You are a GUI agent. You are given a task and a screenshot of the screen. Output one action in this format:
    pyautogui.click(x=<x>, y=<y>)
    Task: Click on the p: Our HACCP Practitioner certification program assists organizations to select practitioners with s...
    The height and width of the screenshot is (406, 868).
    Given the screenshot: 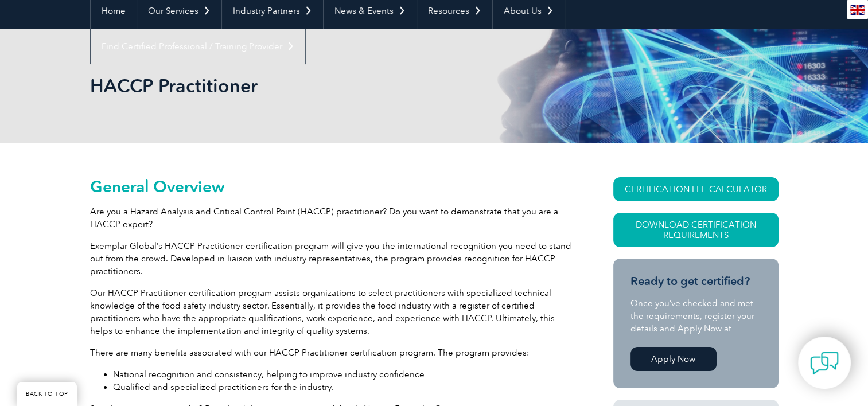 What is the action you would take?
    pyautogui.click(x=331, y=312)
    